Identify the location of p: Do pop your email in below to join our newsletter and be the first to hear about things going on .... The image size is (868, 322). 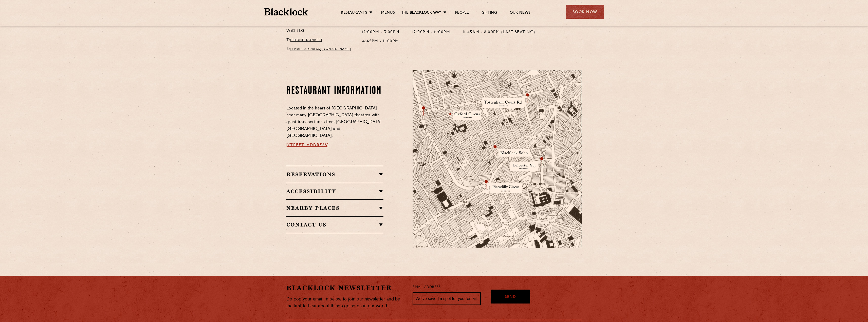
(345, 303).